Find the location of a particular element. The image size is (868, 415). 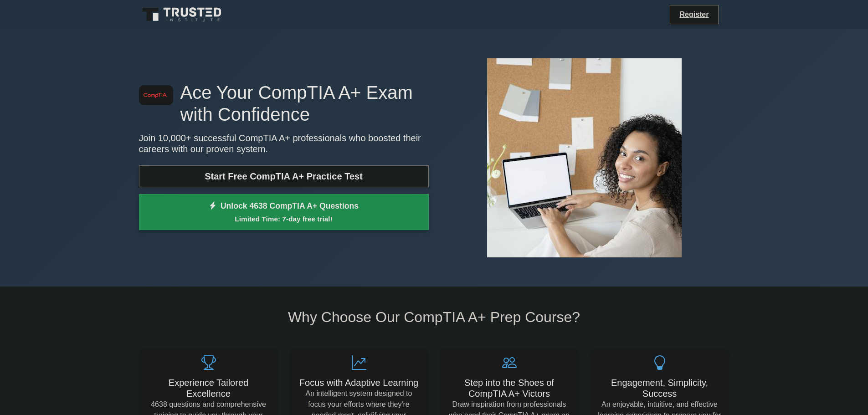

h5: Experience Tailored Excellence is located at coordinates (209, 388).